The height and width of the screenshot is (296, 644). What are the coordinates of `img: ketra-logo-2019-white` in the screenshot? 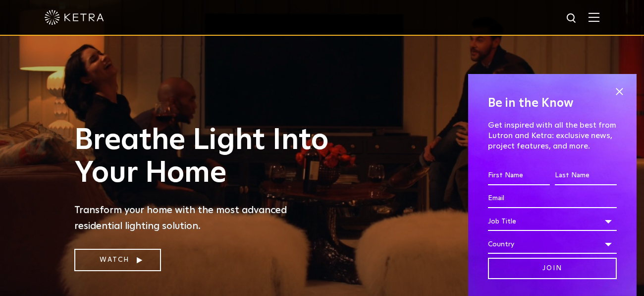 It's located at (74, 17).